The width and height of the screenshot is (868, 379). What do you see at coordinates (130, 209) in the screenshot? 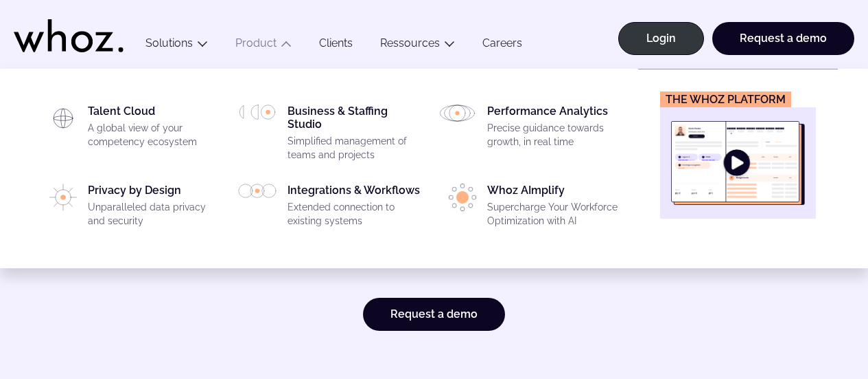
I see `a: Privacy by DesignUnparalleled data privacy and security` at bounding box center [130, 209].